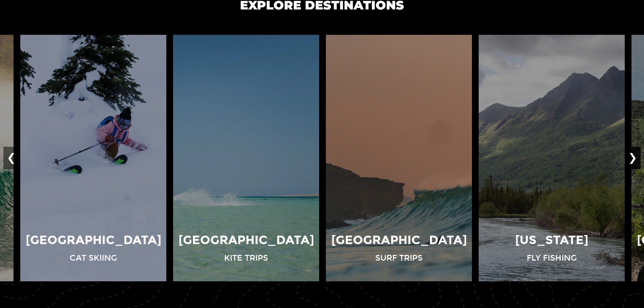 The width and height of the screenshot is (644, 308). What do you see at coordinates (246, 258) in the screenshot?
I see `p: Kite Trips` at bounding box center [246, 258].